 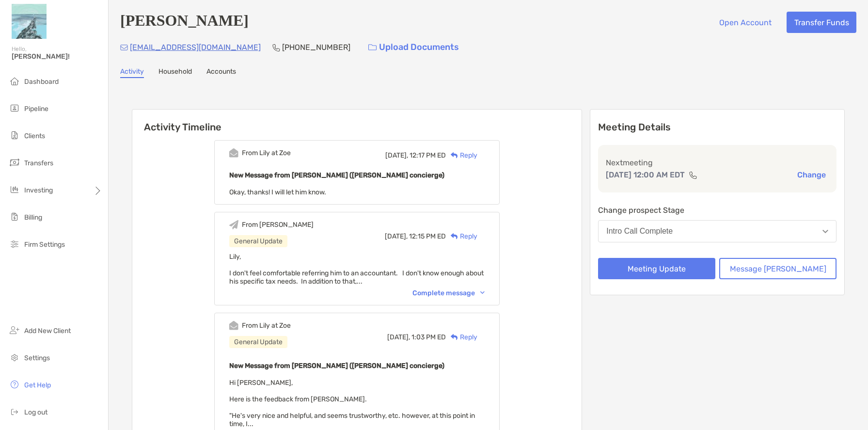 I want to click on button: Transfer Funds, so click(x=821, y=22).